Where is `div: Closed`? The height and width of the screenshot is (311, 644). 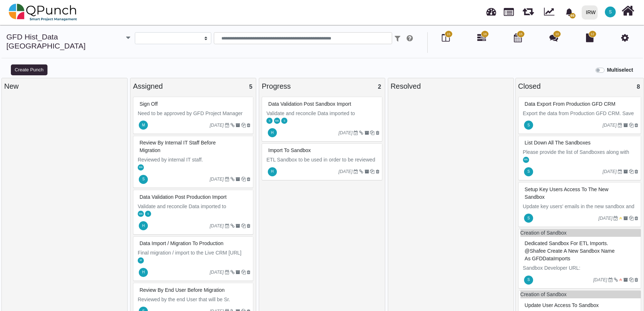
div: Closed is located at coordinates (580, 86).